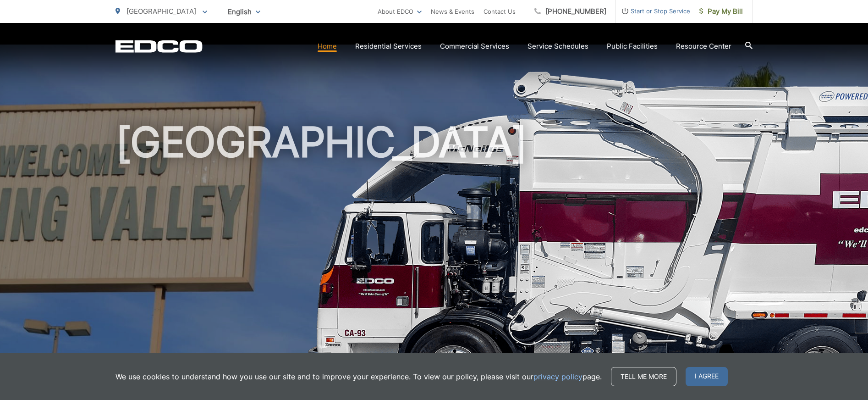 Image resolution: width=868 pixels, height=400 pixels. I want to click on a: EDCD logo. Return to the homepage., so click(159, 46).